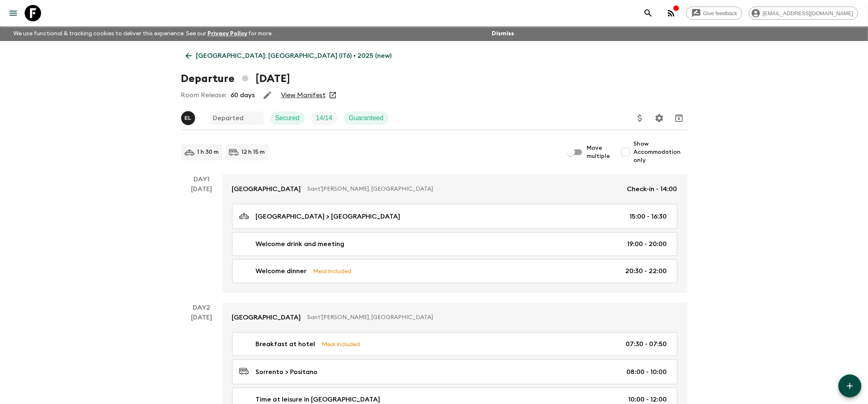 The width and height of the screenshot is (868, 404). Describe the element at coordinates (652, 189) in the screenshot. I see `p: Check-in - 14:00` at that location.